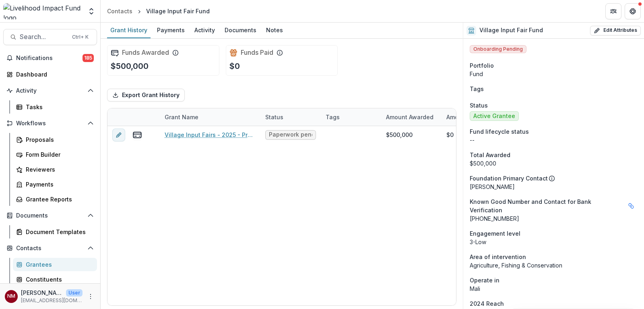  What do you see at coordinates (58, 139) in the screenshot?
I see `div: Proposals` at bounding box center [58, 139].